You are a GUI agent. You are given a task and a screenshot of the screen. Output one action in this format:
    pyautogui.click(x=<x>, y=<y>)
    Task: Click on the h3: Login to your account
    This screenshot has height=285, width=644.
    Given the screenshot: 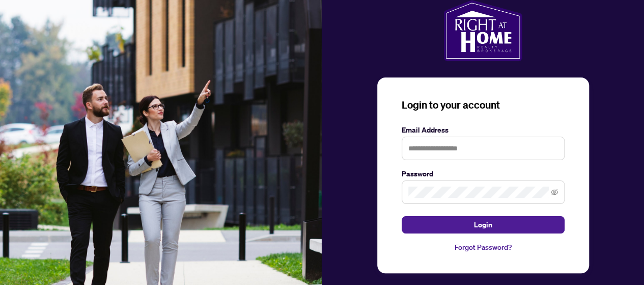 What is the action you would take?
    pyautogui.click(x=483, y=105)
    